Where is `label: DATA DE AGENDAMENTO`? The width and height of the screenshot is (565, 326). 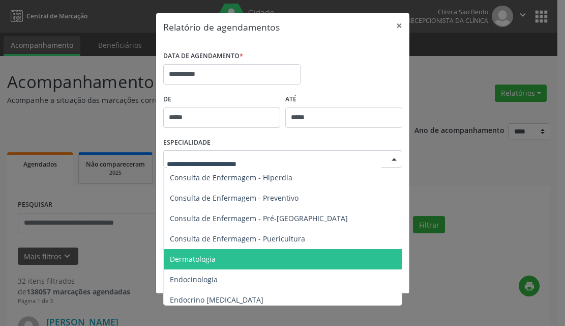 label: DATA DE AGENDAMENTO is located at coordinates (203, 56).